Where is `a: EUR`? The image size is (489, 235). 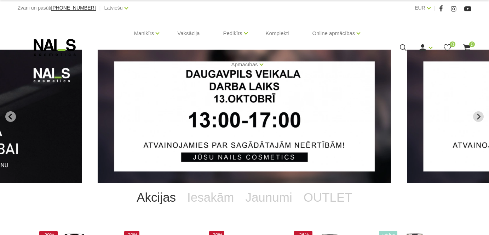 a: EUR is located at coordinates (420, 8).